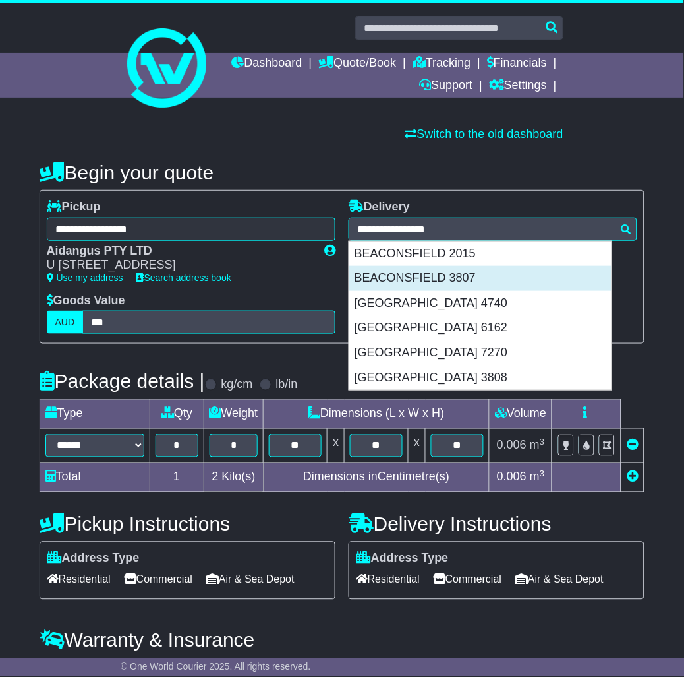  What do you see at coordinates (485, 134) in the screenshot?
I see `a: Switch to the old dashboard` at bounding box center [485, 134].